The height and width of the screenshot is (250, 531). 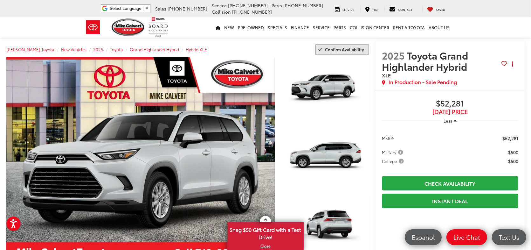 What do you see at coordinates (423, 237) in the screenshot?
I see `span: Español` at bounding box center [423, 237].